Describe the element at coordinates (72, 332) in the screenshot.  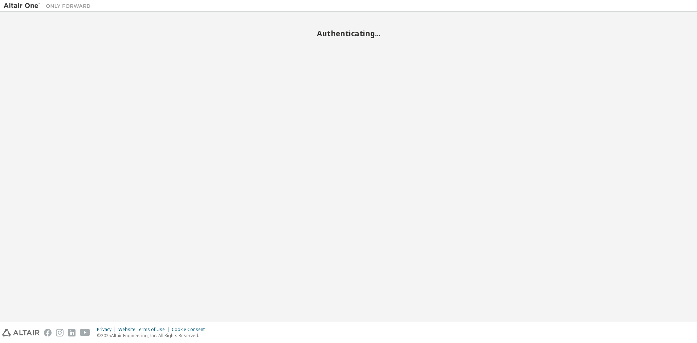
I see `img: linkedin.svg` at that location.